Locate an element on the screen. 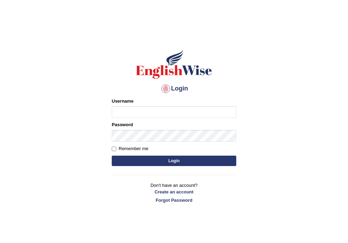  p: Don't have an account? is located at coordinates (174, 192).